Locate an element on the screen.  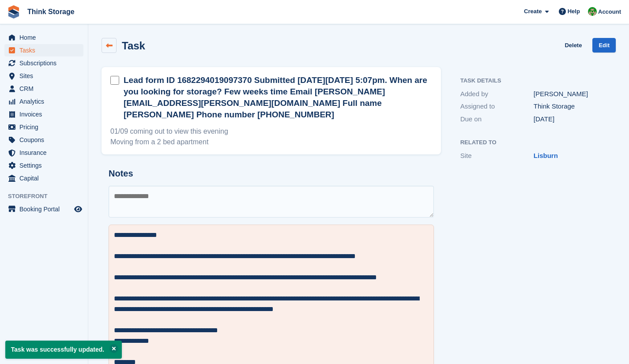
span: Account is located at coordinates (610, 12).